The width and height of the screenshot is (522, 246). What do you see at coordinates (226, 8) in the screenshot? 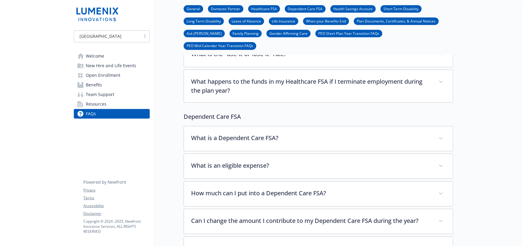
I see `a: Domestic Partner` at bounding box center [226, 8].